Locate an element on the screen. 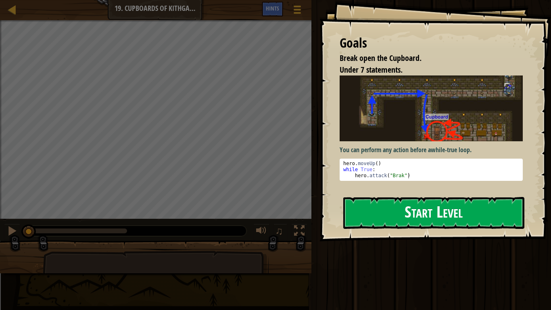 Image resolution: width=551 pixels, height=310 pixels. span: Break open the Cupboard. is located at coordinates (381, 58).